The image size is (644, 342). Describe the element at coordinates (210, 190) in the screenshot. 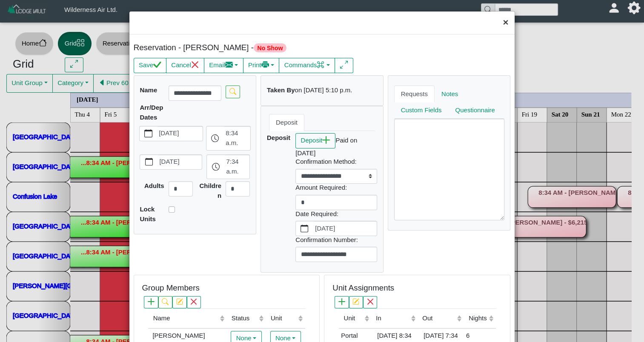

I see `b: Children` at that location.